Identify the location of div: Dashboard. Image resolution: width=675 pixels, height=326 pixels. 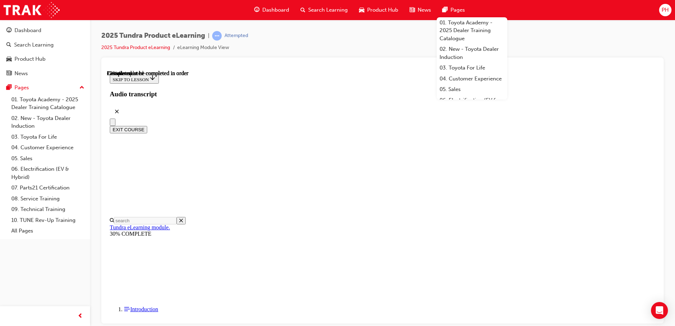
(28, 30).